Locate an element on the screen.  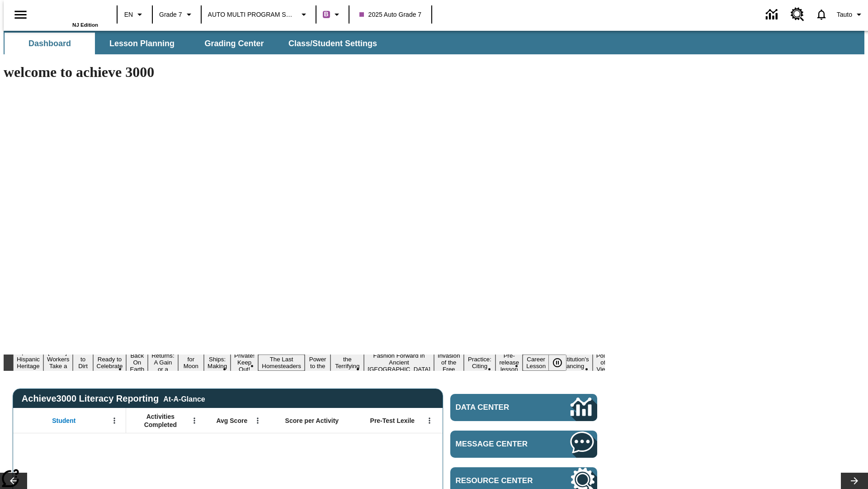
span: NJ Edition is located at coordinates (85, 25).